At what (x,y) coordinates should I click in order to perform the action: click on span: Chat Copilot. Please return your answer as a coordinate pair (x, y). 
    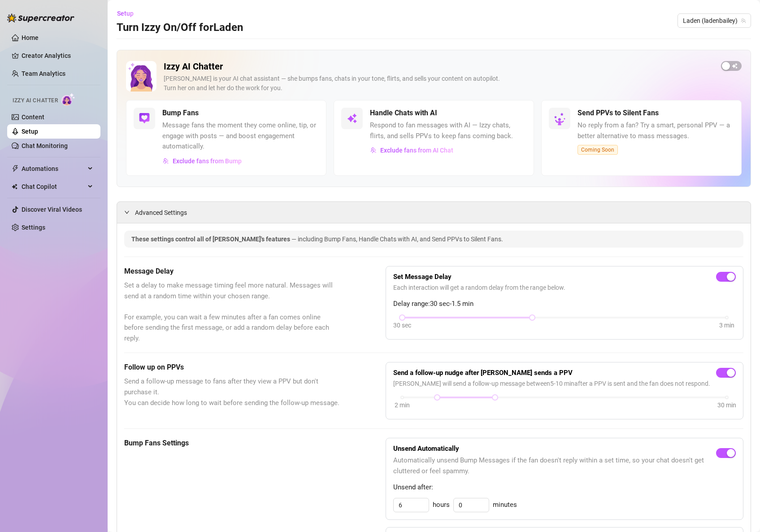
    Looking at the image, I should click on (53, 187).